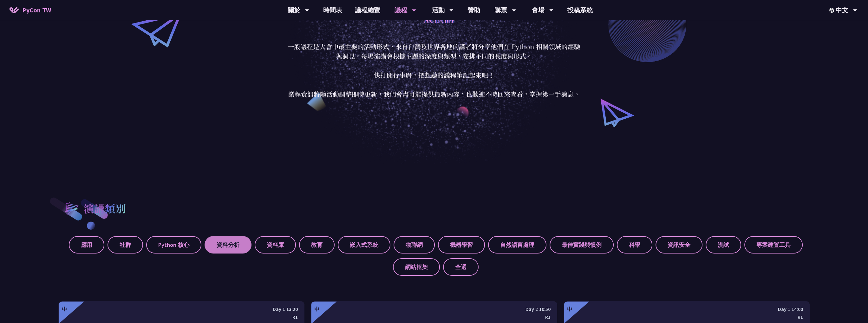  I want to click on div: Day 1 14:00, so click(686, 309).